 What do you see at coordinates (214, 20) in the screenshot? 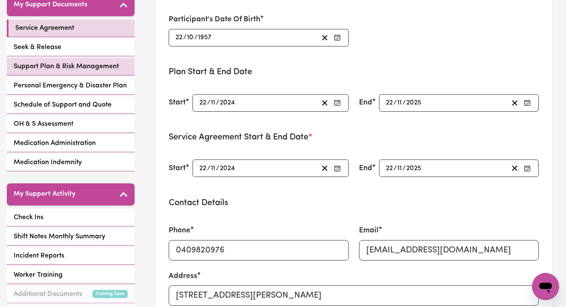
I see `label: Participant's Date Of Birth` at bounding box center [214, 20].